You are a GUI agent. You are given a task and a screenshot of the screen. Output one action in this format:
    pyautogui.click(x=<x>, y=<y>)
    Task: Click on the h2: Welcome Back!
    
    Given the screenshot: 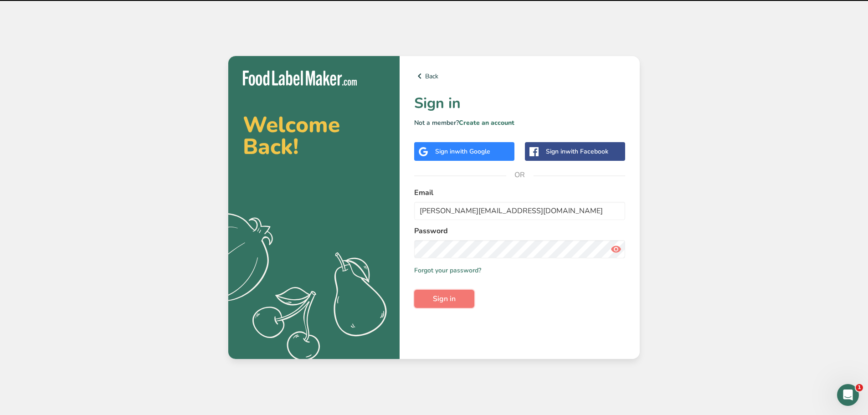 What is the action you would take?
    pyautogui.click(x=314, y=135)
    